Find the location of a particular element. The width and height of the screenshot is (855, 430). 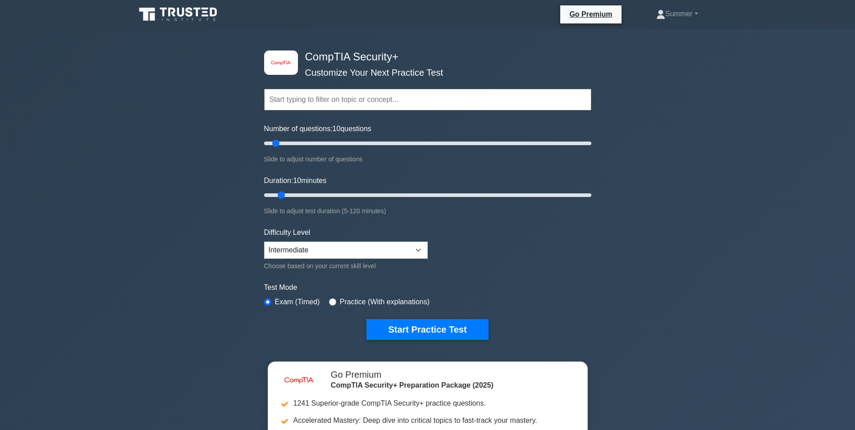

label: Exam (Timed) is located at coordinates (298, 302).